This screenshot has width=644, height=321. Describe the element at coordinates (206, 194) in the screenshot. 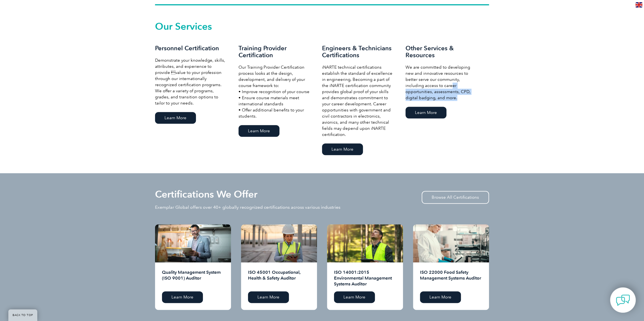

I see `h2: Certifications We Offer` at that location.